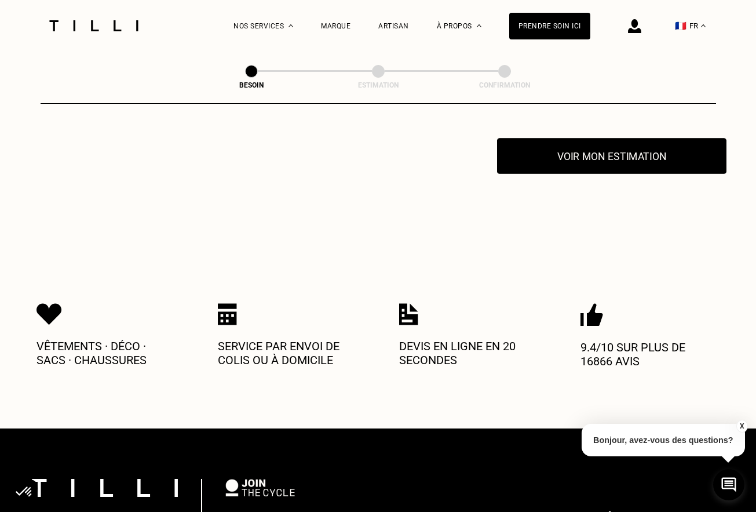 The height and width of the screenshot is (512, 756). I want to click on div: Marque, so click(335, 26).